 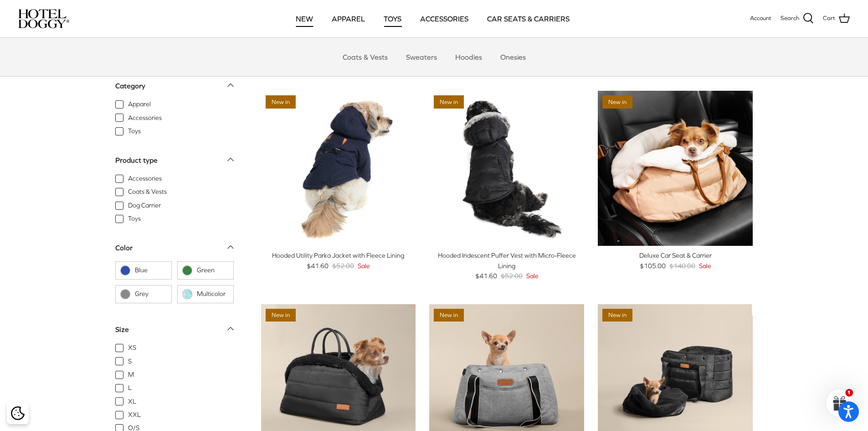 I want to click on a: Deluxe Car Seat & Carrier, so click(x=675, y=168).